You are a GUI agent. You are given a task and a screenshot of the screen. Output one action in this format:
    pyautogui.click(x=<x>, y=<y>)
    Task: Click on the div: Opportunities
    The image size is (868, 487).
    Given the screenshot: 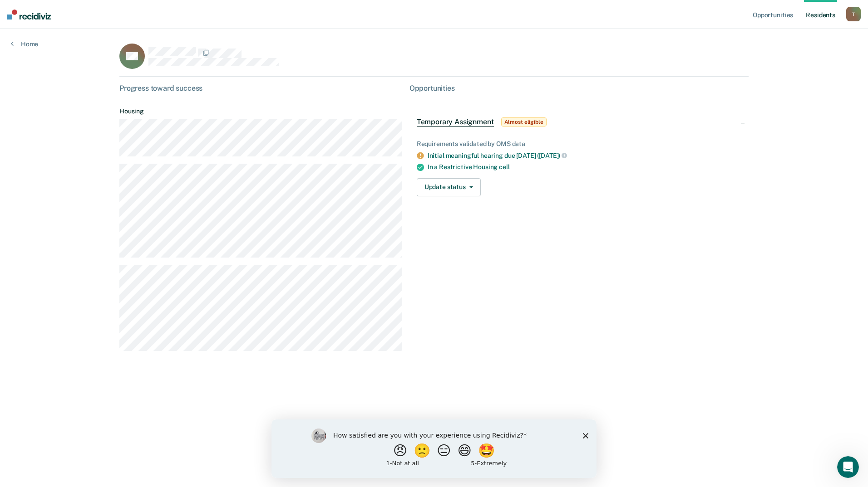 What is the action you would take?
    pyautogui.click(x=579, y=88)
    